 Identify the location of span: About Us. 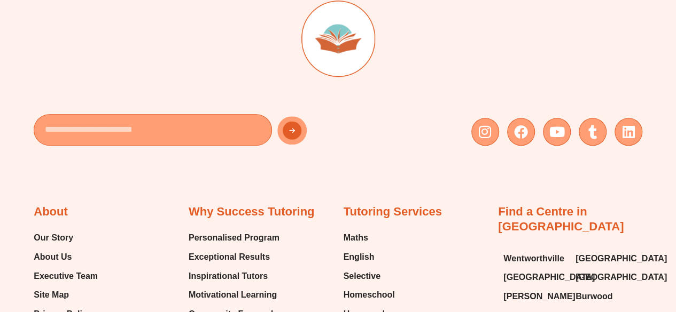
(52, 257).